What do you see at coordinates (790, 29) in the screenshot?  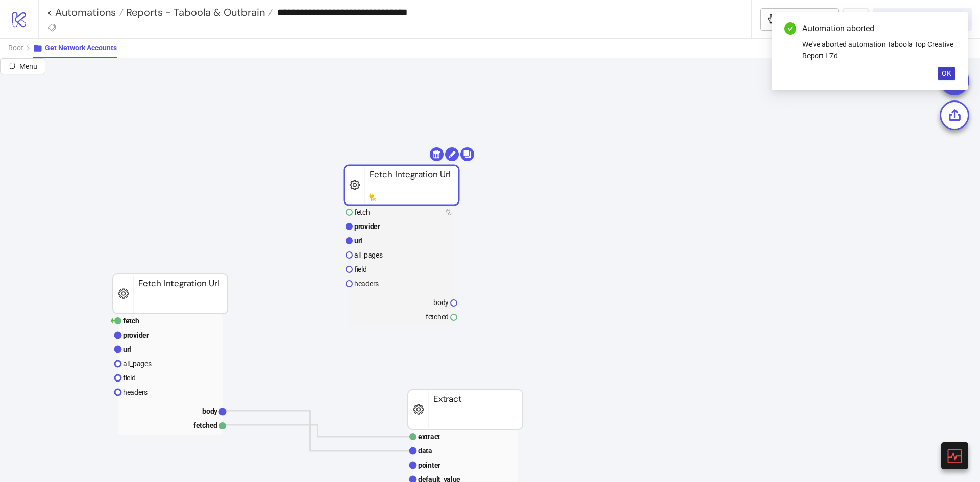 I see `span: check-circle` at bounding box center [790, 29].